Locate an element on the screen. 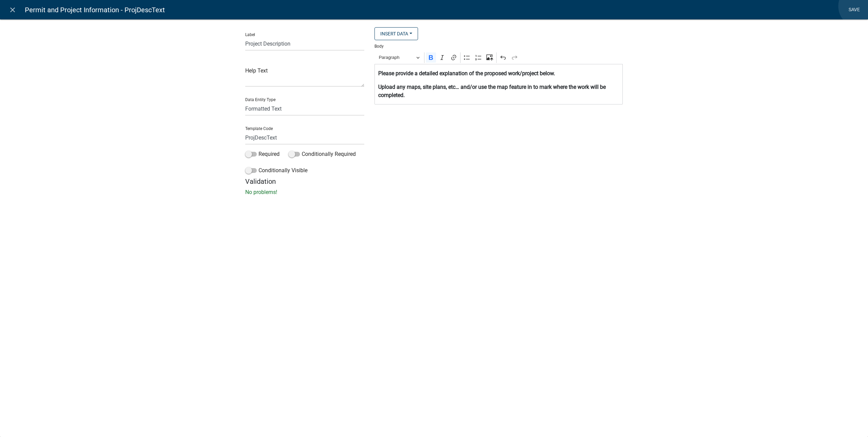  label: Required is located at coordinates (262, 154).